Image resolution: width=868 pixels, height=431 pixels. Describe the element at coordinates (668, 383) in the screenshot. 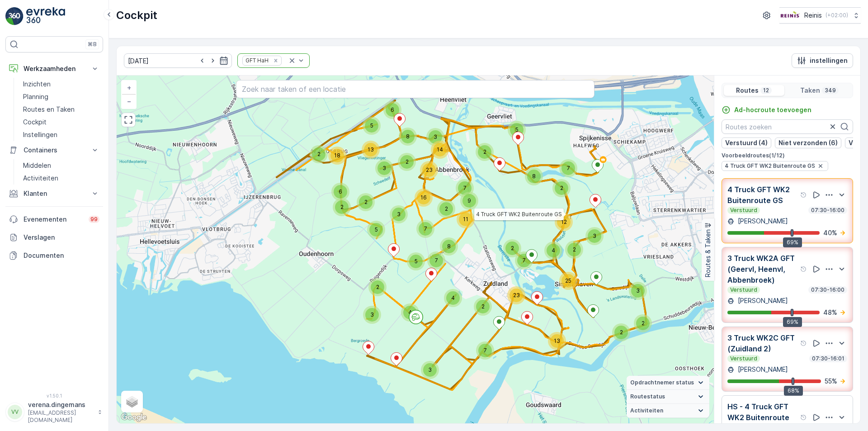

I see `summary: Opdrachtnemer status` at that location.